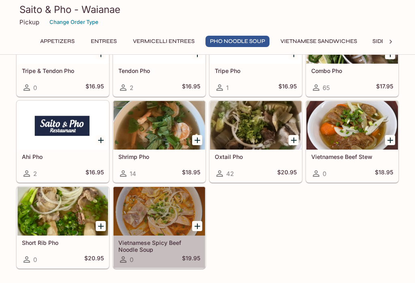 This screenshot has width=415, height=283. I want to click on div: Tendon Pho, so click(159, 39).